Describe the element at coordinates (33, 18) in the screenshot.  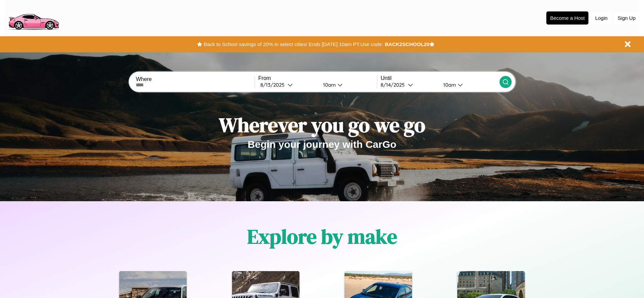
I see `img: logo` at that location.